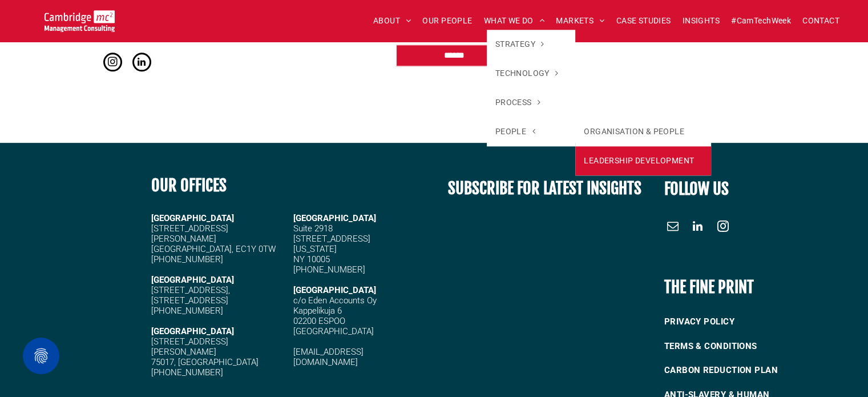  Describe the element at coordinates (820, 20) in the screenshot. I see `a: CONTACT` at that location.